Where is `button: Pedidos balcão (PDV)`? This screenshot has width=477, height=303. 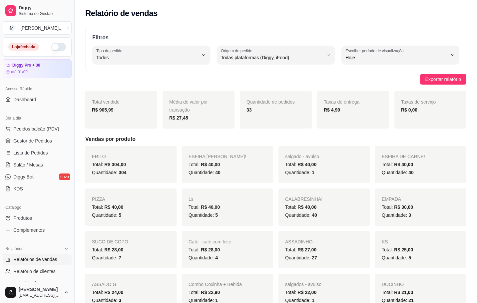 button: Pedidos balcão (PDV) is located at coordinates (37, 129).